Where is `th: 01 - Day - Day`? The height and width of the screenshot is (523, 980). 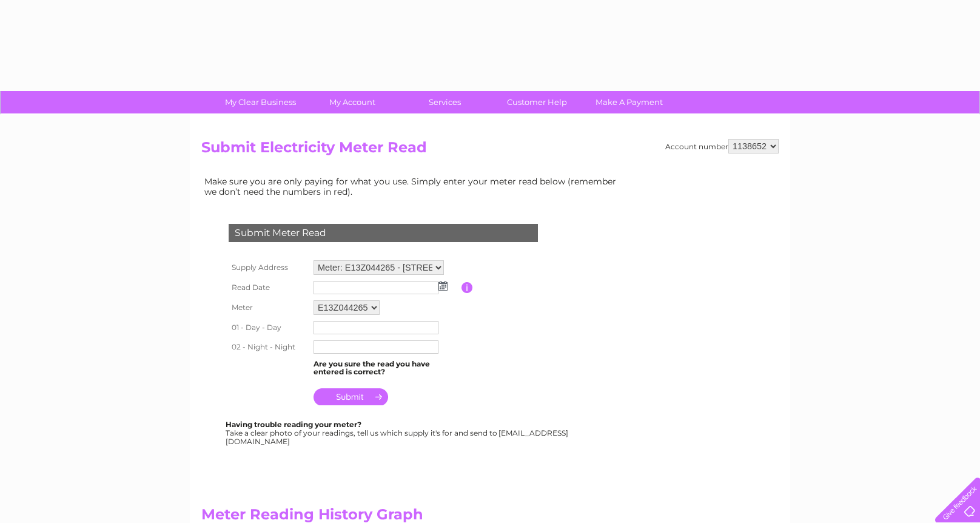
th: 01 - Day - Day is located at coordinates (268, 328).